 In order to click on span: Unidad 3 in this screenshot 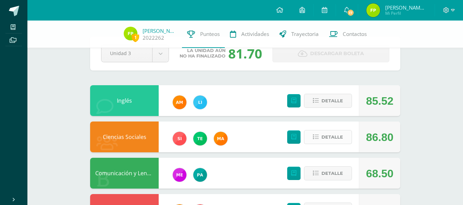, I will do `click(127, 53)`.